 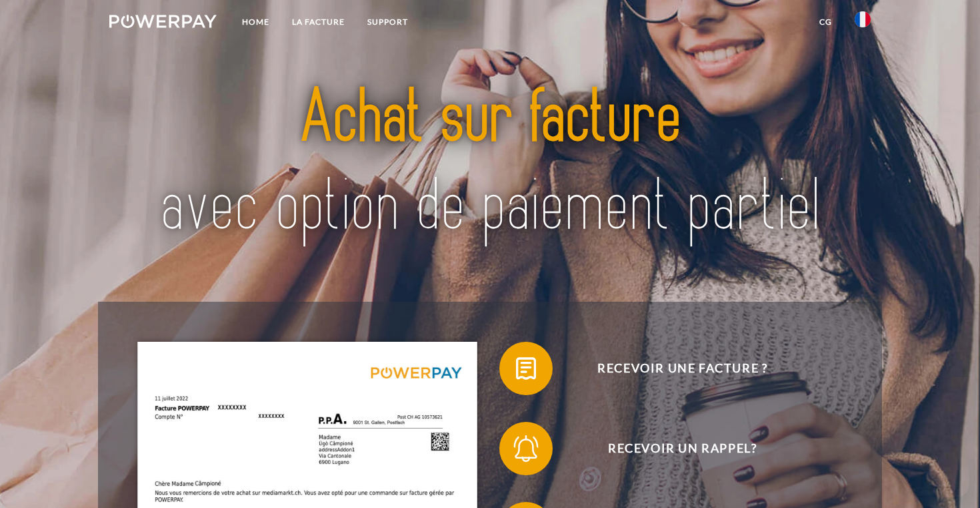 What do you see at coordinates (526, 449) in the screenshot?
I see `img: qb_bell.svg` at bounding box center [526, 449].